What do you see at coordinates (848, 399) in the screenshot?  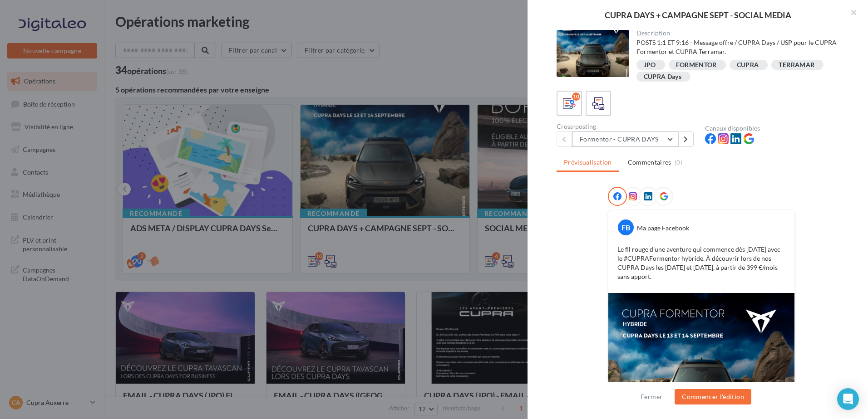 I see `div: Open Intercom Messenger` at bounding box center [848, 399].